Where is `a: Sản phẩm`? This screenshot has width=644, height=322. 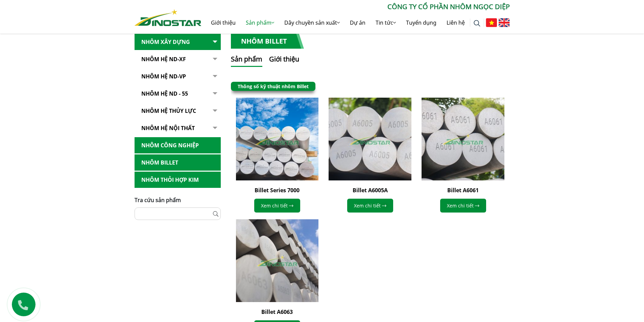
a: Sản phẩm is located at coordinates (260, 23).